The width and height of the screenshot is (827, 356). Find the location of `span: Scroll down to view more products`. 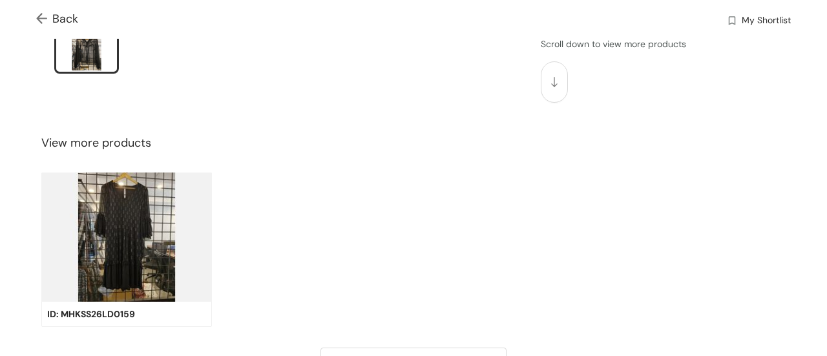

span: Scroll down to view more products is located at coordinates (613, 44).